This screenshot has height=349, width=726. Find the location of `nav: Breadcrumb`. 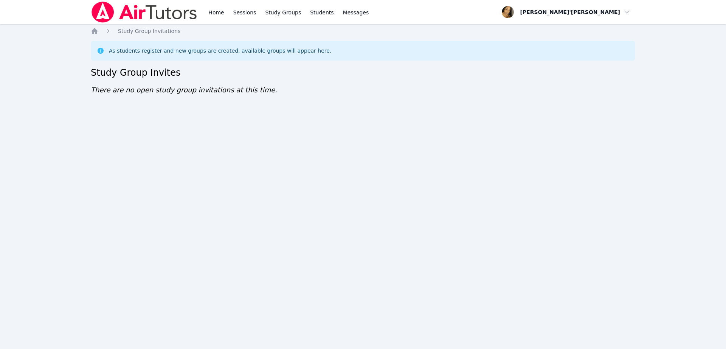

nav: Breadcrumb is located at coordinates (363, 31).